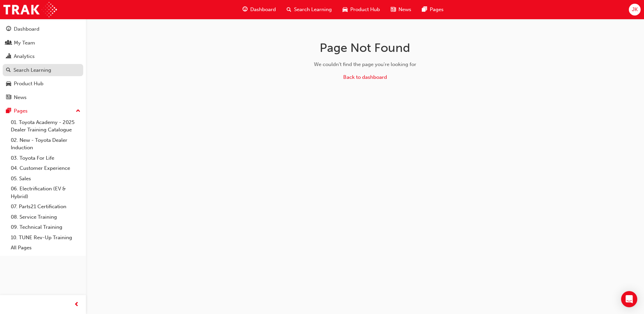 This screenshot has width=644, height=314. What do you see at coordinates (46, 227) in the screenshot?
I see `a: 09. Technical Training` at bounding box center [46, 227].